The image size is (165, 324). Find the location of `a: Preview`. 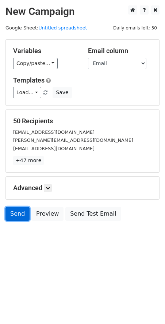

a: Preview is located at coordinates (47, 214).